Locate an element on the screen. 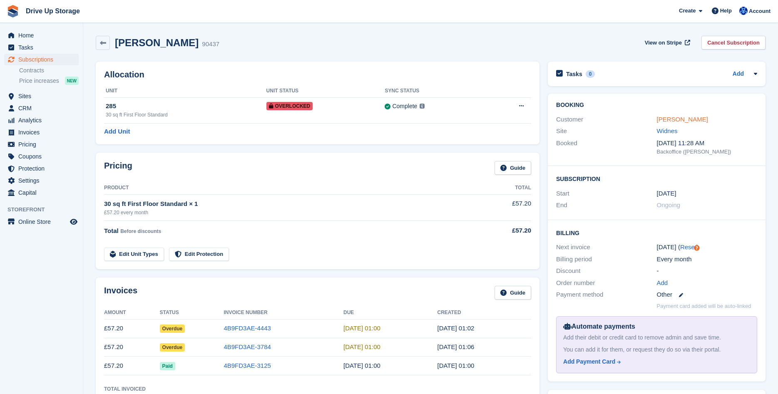 The height and width of the screenshot is (394, 778). time: 2025-09-08 00:00:00 UTC is located at coordinates (362, 328).